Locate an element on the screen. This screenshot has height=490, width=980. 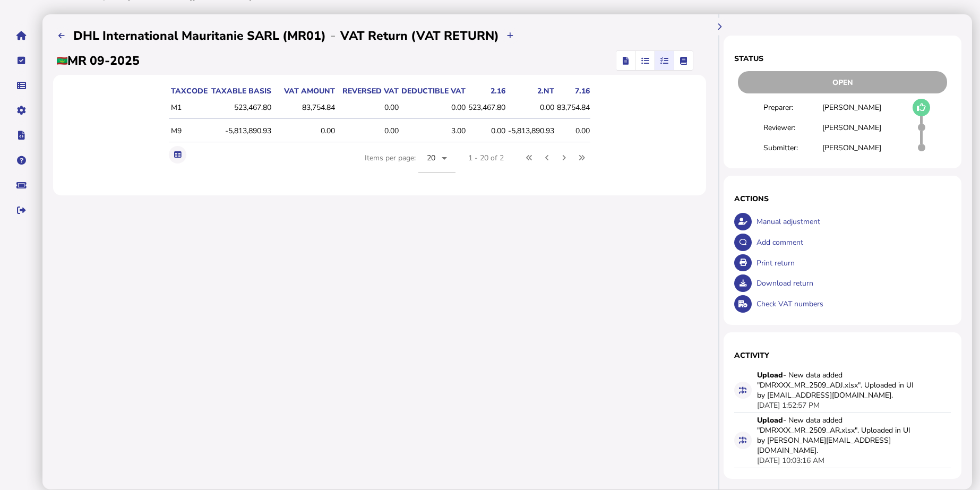
td: M1 is located at coordinates (189, 108).